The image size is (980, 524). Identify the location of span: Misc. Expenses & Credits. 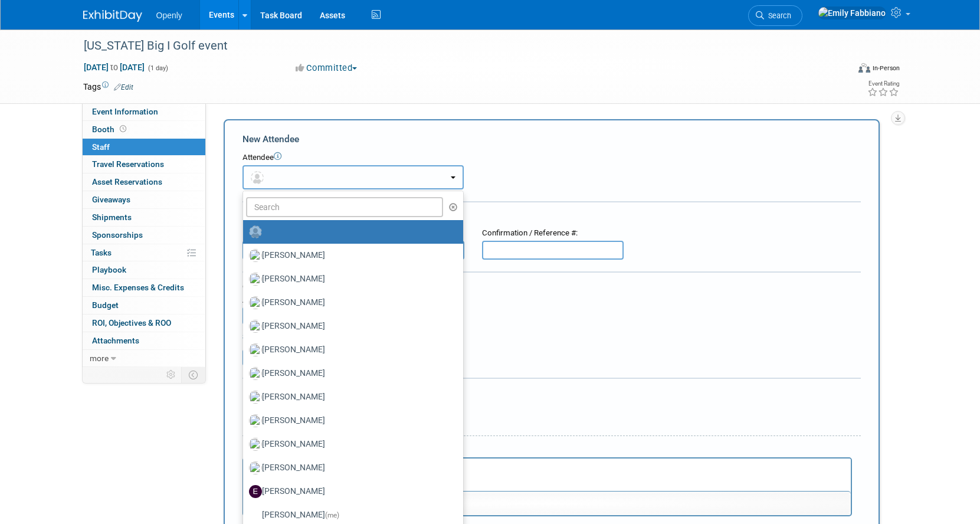
(138, 288).